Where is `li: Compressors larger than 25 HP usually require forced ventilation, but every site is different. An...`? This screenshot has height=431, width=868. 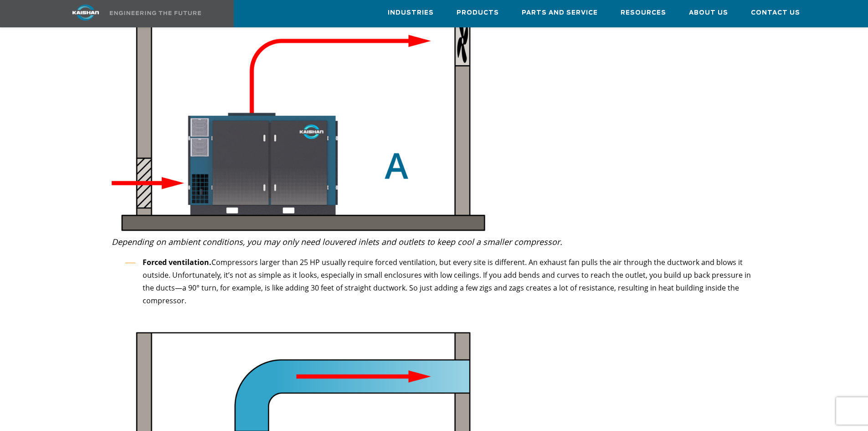
li: Compressors larger than 25 HP usually require forced ventilation, but every site is different. An... is located at coordinates (442, 281).